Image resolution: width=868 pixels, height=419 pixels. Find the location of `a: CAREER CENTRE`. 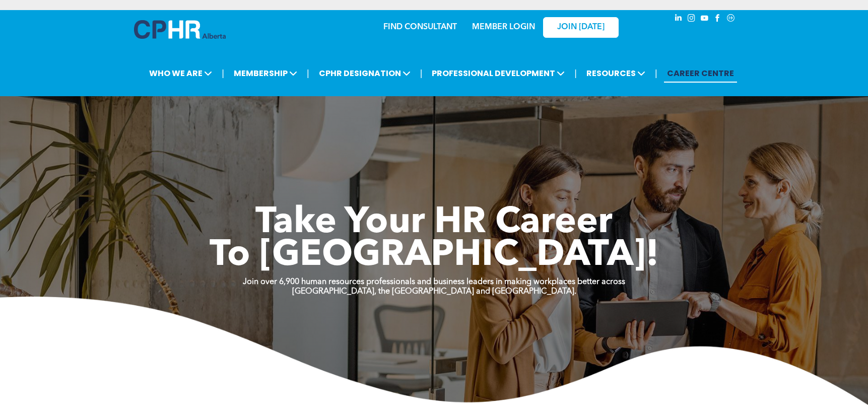

a: CAREER CENTRE is located at coordinates (700, 73).